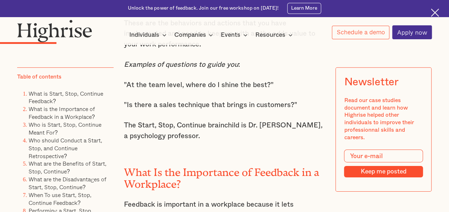 The image size is (449, 212). I want to click on div: Table of contents, so click(39, 77).